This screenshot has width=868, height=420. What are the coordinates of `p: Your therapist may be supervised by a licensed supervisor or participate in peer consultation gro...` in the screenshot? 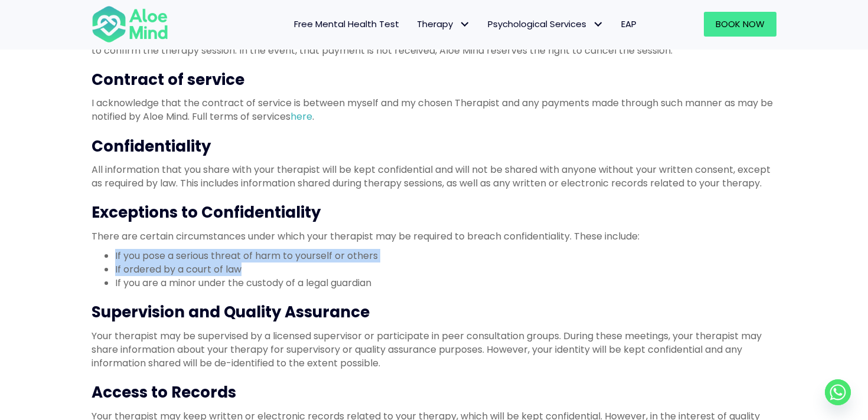 It's located at (434, 350).